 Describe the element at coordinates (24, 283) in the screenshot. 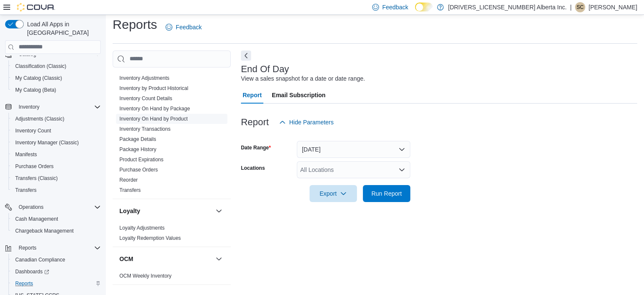

I see `a: Reports` at that location.